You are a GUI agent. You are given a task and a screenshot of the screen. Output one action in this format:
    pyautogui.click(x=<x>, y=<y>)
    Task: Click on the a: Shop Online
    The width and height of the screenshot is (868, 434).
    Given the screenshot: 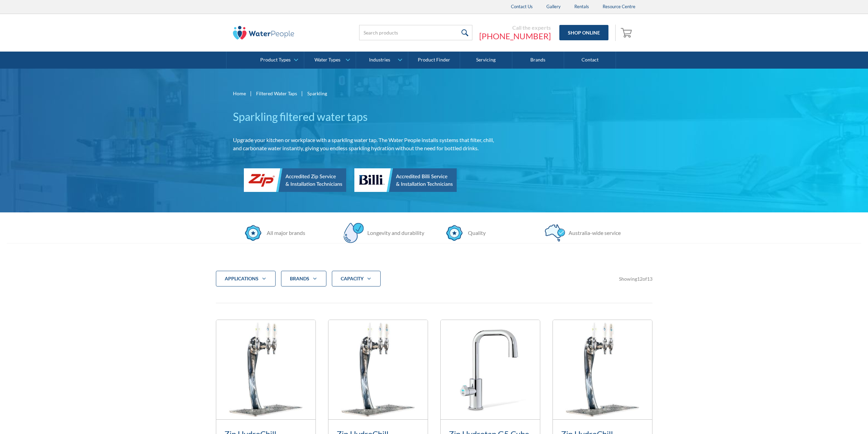 What is the action you would take?
    pyautogui.click(x=584, y=32)
    